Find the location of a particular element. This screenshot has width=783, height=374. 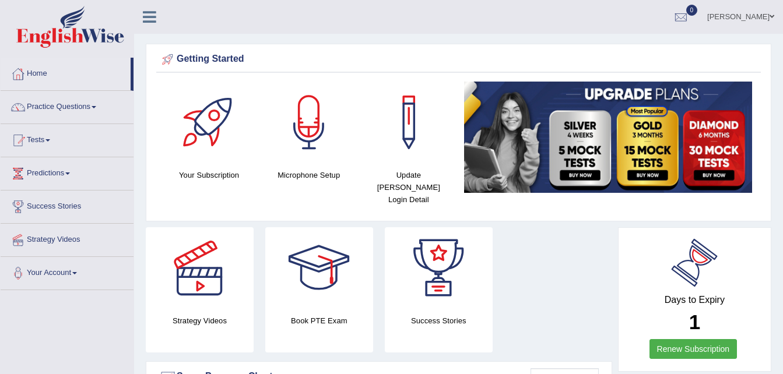

a: Your Account is located at coordinates (67, 272).